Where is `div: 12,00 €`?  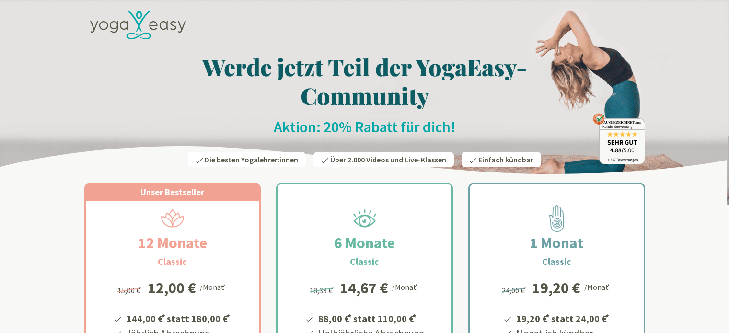
div: 12,00 € is located at coordinates (171, 288).